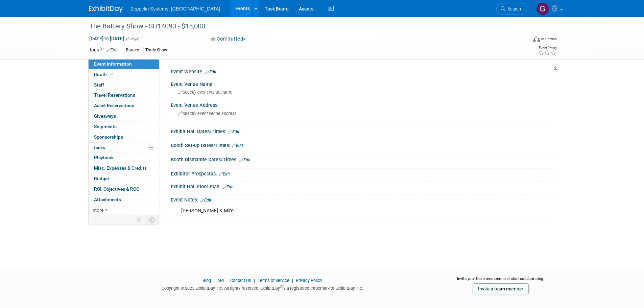  I want to click on span: Budget, so click(101, 179).